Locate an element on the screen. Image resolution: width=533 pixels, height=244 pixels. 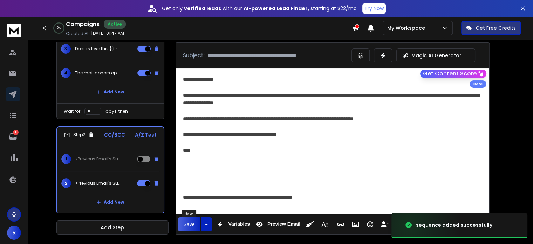
p: 1 is located at coordinates (16, 132).